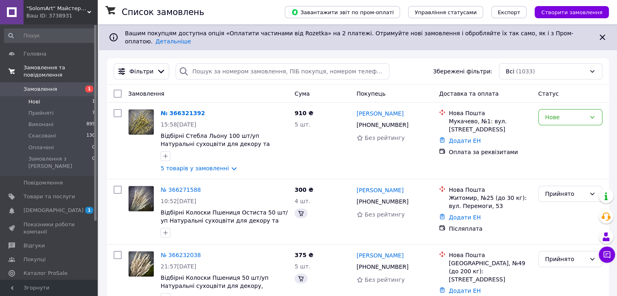  Describe the element at coordinates (62, 16) in the screenshot. I see `div: Ваш ID: 3738931` at that location.